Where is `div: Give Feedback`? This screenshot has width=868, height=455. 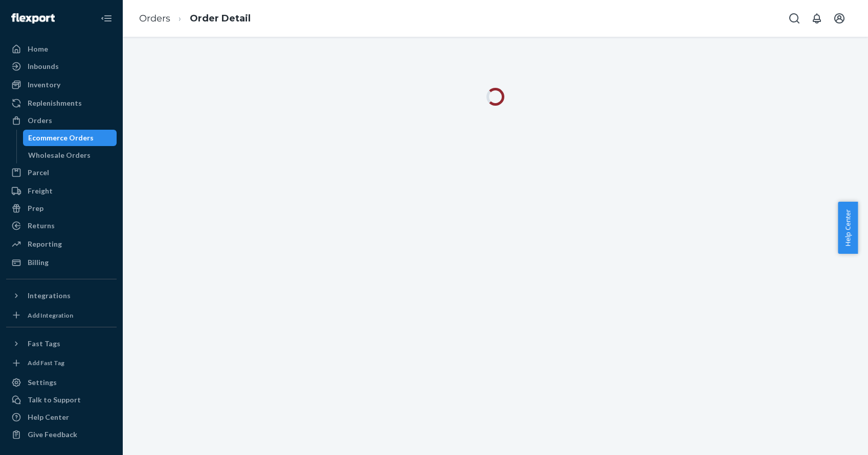 div: Give Feedback is located at coordinates (52, 435).